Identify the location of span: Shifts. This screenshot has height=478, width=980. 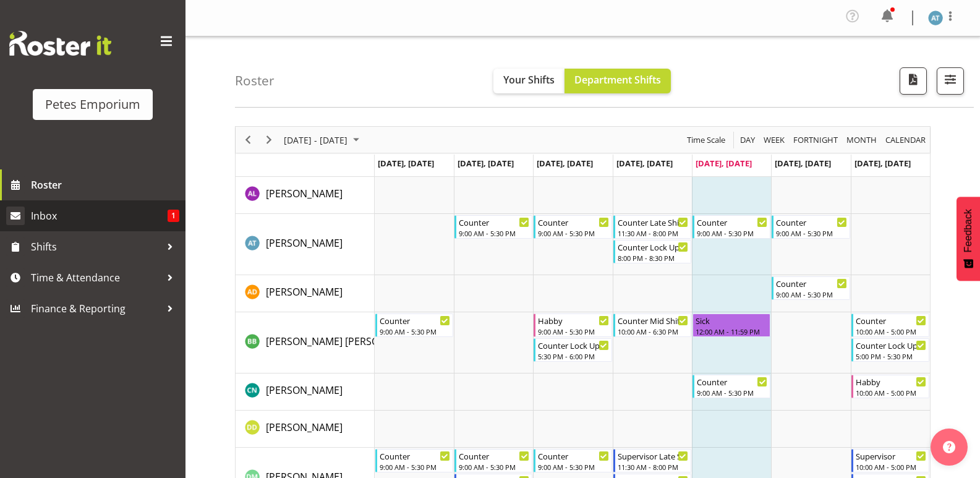
(96, 247).